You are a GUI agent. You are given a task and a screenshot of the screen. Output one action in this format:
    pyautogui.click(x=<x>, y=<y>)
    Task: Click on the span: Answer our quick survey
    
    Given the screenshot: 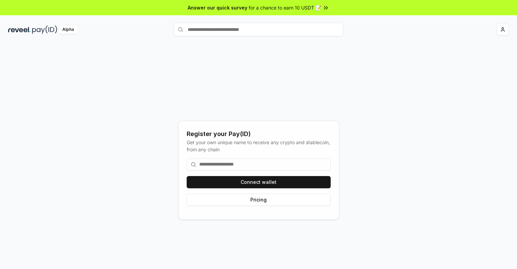 What is the action you would take?
    pyautogui.click(x=217, y=7)
    